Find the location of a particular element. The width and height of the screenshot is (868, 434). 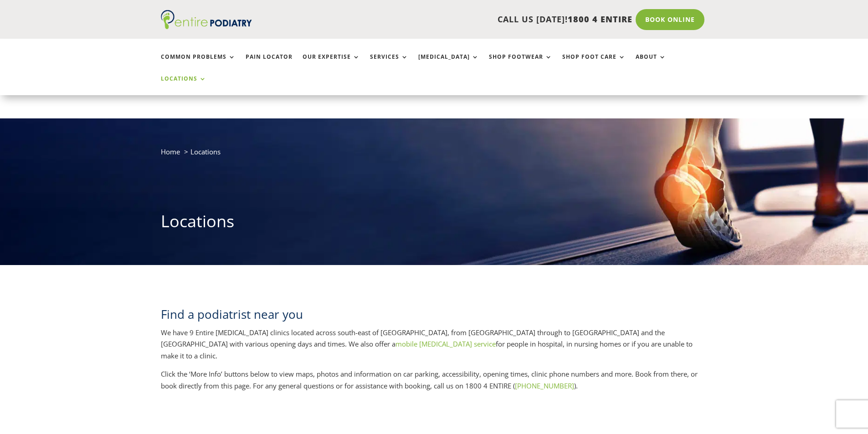

a: About is located at coordinates (651, 63).